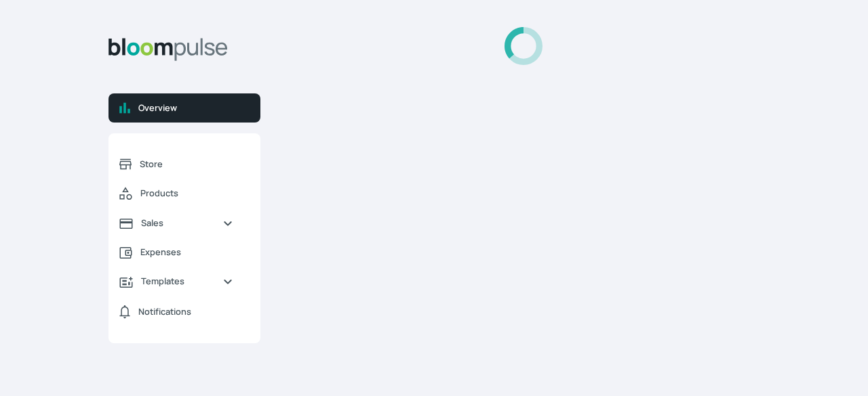  I want to click on a: Notifications, so click(176, 312).